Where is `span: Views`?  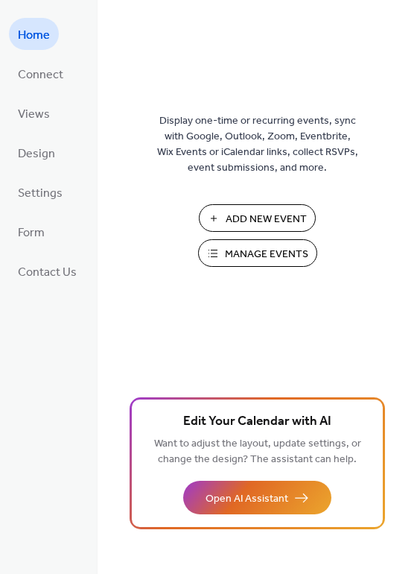 span: Views is located at coordinates (34, 114).